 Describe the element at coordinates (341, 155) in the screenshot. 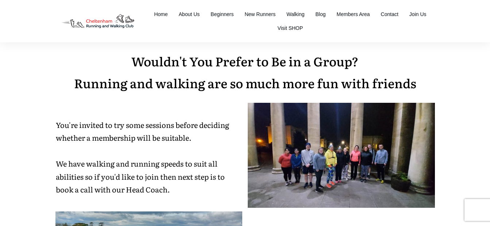

I see `img: 20220125_192052` at that location.